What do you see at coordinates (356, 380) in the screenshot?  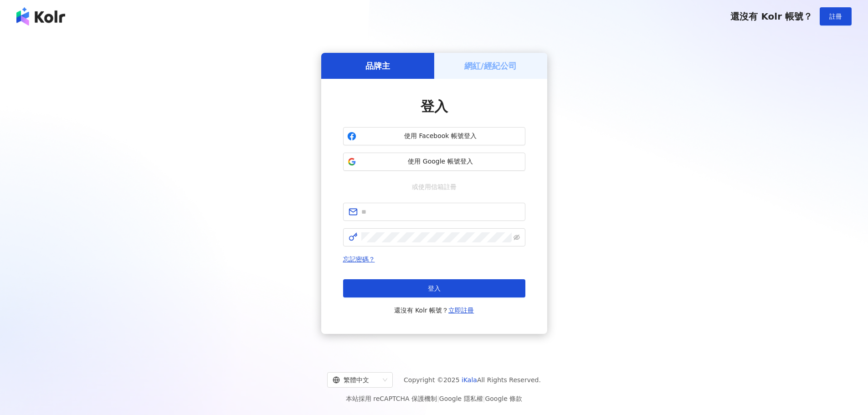 I see `div: 繁體中文` at bounding box center [356, 380].